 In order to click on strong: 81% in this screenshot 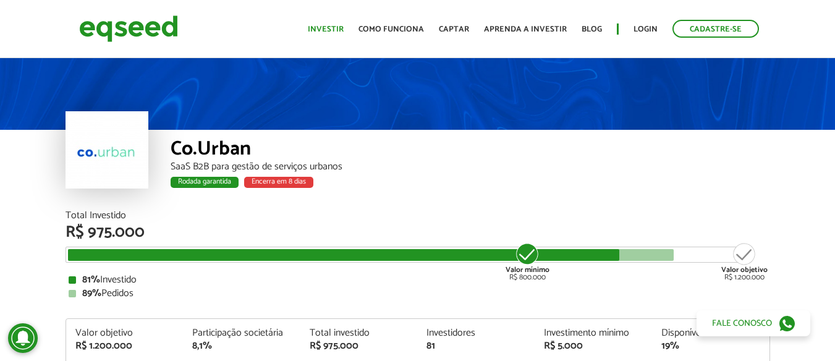, I will do `click(91, 279)`.